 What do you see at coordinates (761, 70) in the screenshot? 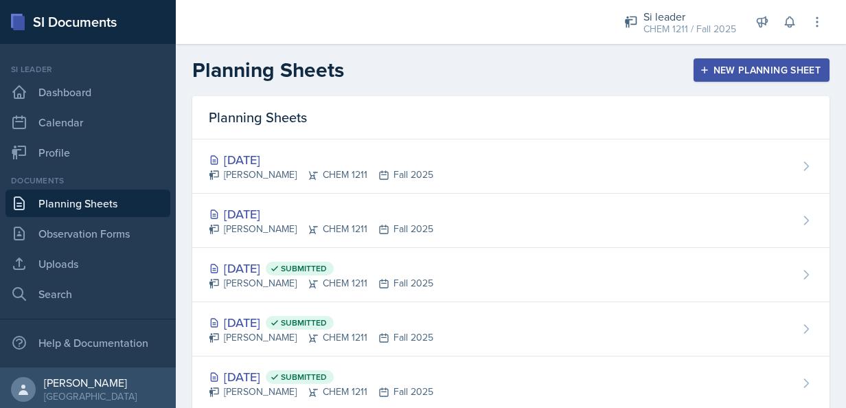
I see `button: New Planning Sheet` at bounding box center [761, 70].